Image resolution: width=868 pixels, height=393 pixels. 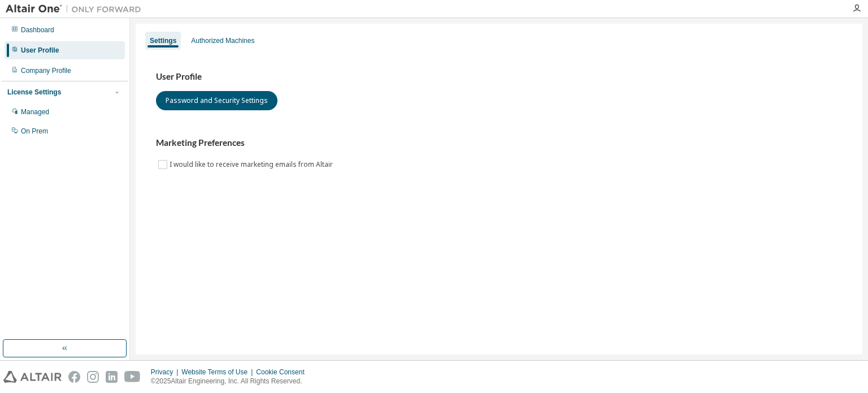 I want to click on div: Dashboard, so click(x=38, y=30).